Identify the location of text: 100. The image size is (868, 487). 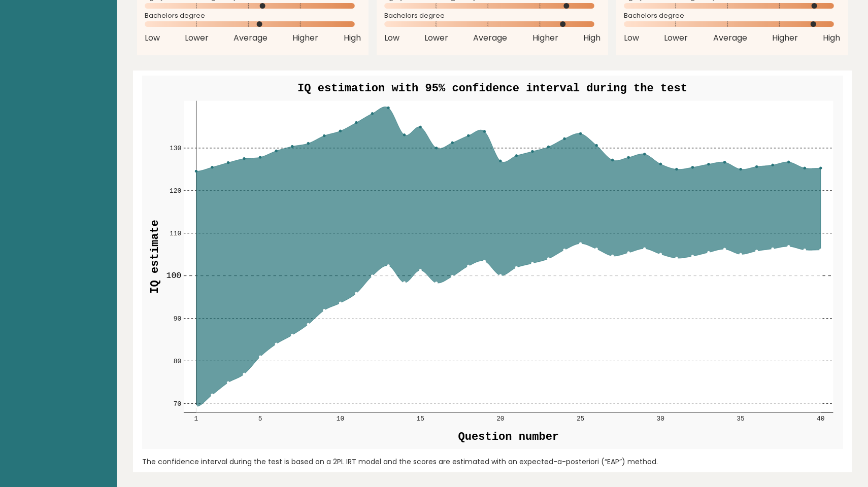
(174, 276).